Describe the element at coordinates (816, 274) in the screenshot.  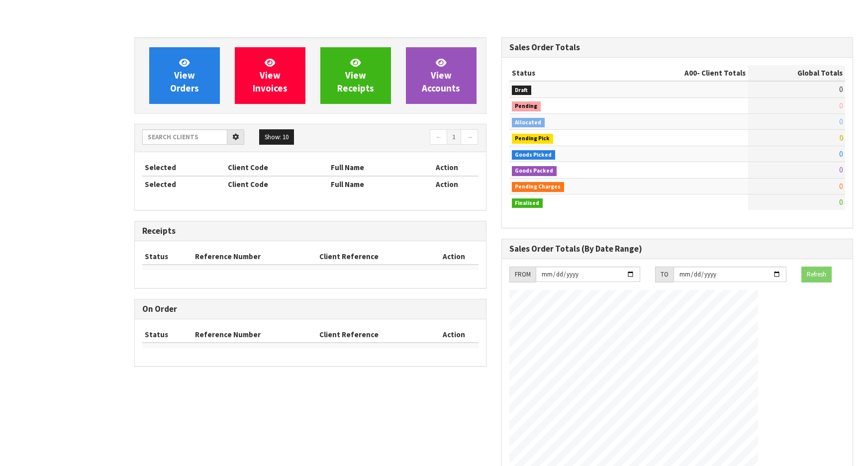
I see `button: Refresh` at that location.